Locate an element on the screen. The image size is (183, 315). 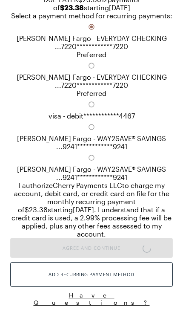
b: $23.38 is located at coordinates (72, 7).